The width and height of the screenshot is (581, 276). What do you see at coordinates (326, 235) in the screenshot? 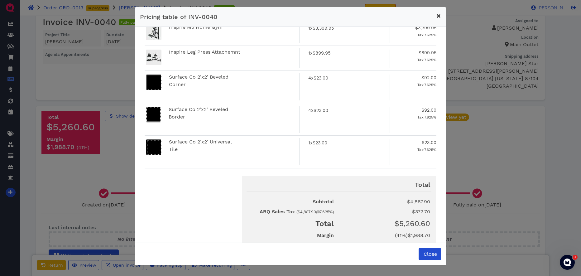
I see `span: Margin` at bounding box center [326, 235].